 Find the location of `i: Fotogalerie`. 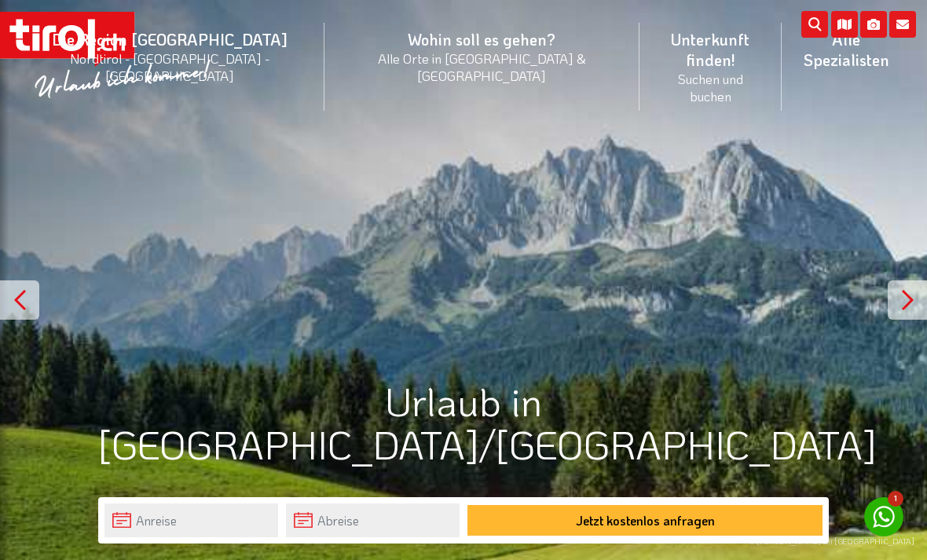

i: Fotogalerie is located at coordinates (874, 24).